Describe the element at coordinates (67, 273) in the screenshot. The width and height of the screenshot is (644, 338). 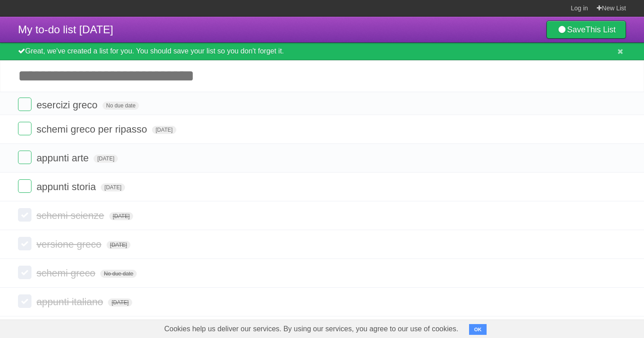
I see `span: schemi greco` at that location.